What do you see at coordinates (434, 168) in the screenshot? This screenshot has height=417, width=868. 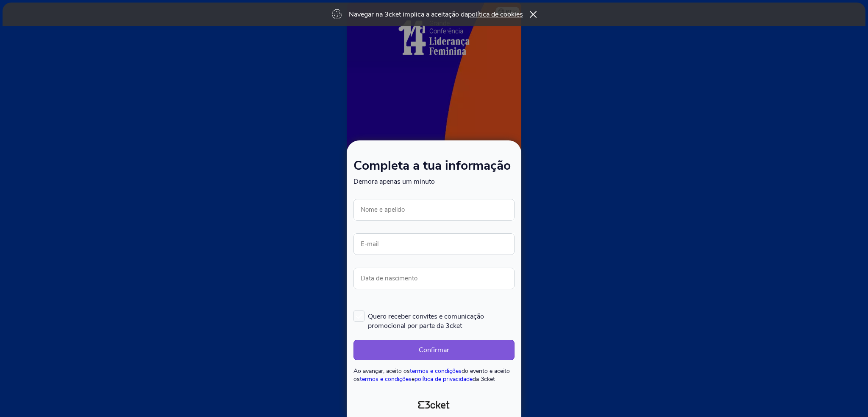 I see `h1: Completa a tua informação` at bounding box center [434, 168].